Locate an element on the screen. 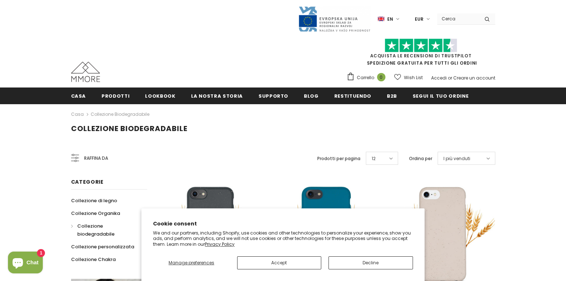 This screenshot has width=566, height=281. span: 0 is located at coordinates (381, 77).